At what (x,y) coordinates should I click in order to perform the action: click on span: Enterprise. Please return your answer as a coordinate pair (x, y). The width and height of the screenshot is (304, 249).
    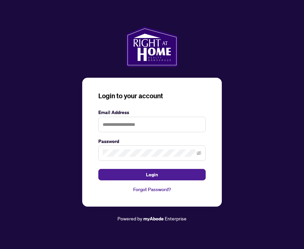
    Looking at the image, I should click on (176, 218).